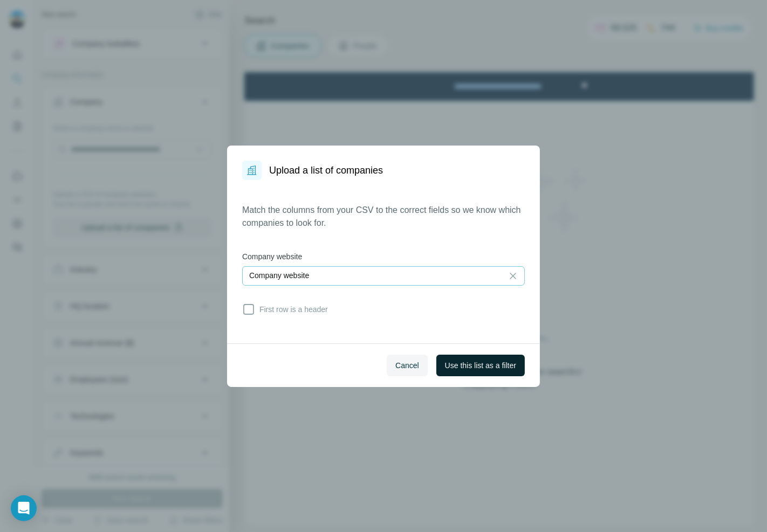  Describe the element at coordinates (383, 256) in the screenshot. I see `label: Company website` at that location.